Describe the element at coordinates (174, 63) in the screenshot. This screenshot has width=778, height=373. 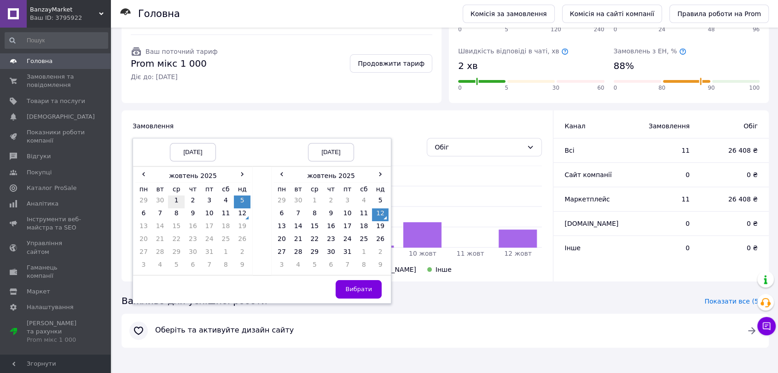
I see `span: Prom мікс 1 000` at that location.